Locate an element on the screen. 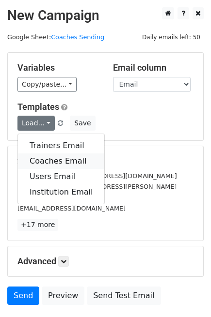 The height and width of the screenshot is (317, 211). a: Send Test Email is located at coordinates (124, 296).